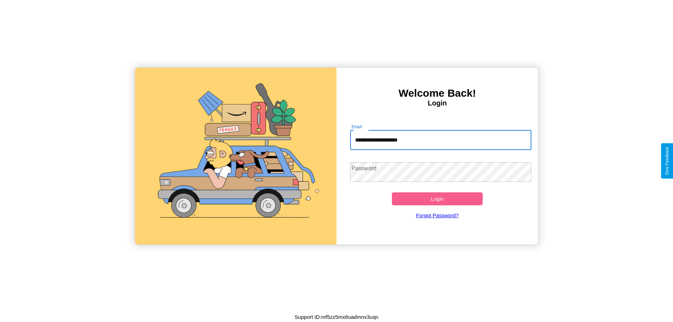 This screenshot has width=673, height=322. I want to click on h4: Login, so click(437, 103).